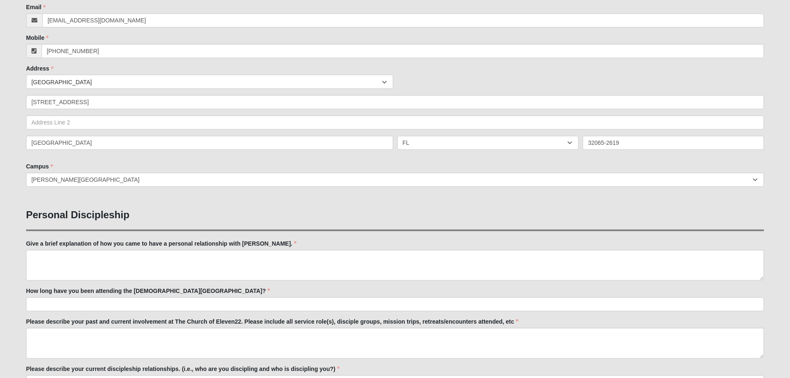  What do you see at coordinates (36, 7) in the screenshot?
I see `label: Email` at bounding box center [36, 7].